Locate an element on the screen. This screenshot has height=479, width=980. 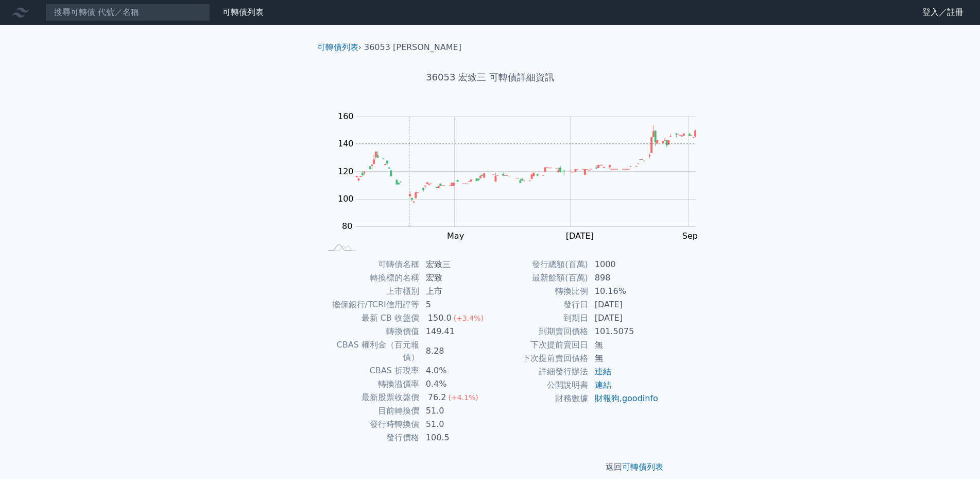
td: 8.28 is located at coordinates (455, 351).